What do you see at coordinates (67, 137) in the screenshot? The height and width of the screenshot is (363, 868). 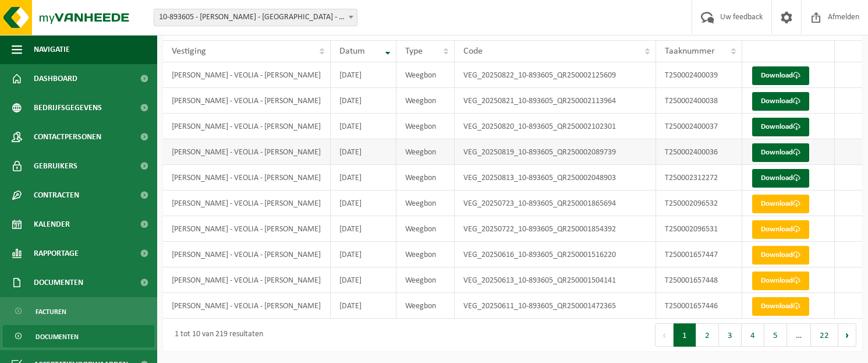 I see `span: Contactpersonen` at bounding box center [67, 137].